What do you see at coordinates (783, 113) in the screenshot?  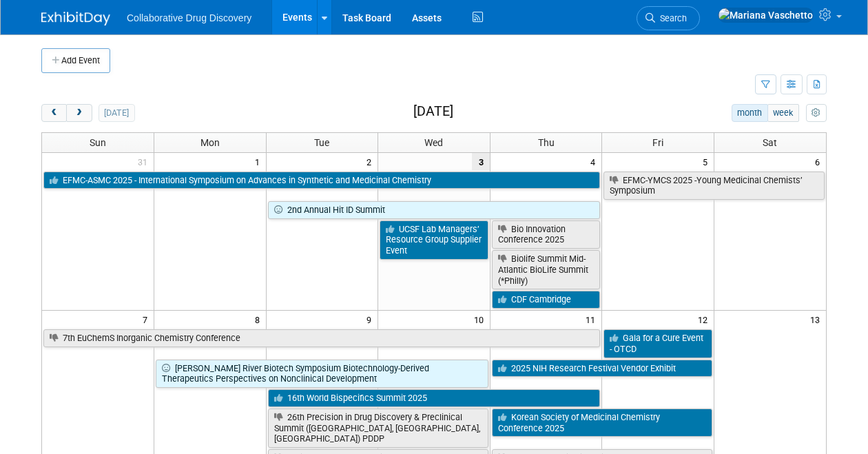 I see `button: week` at bounding box center [783, 113].